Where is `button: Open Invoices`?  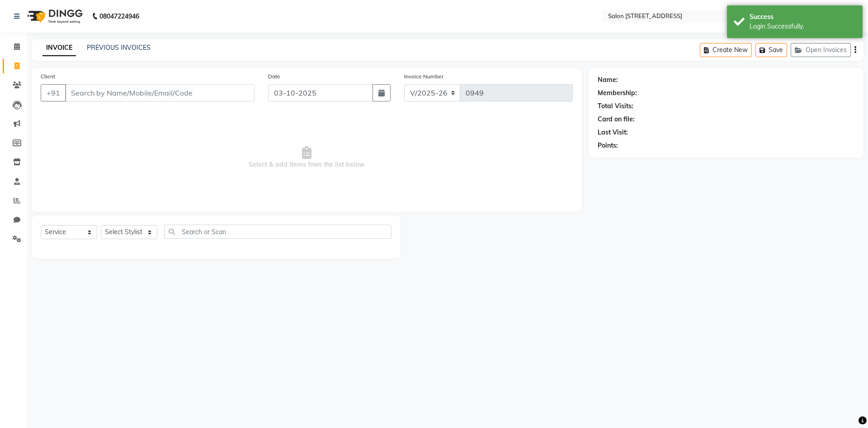
button: Open Invoices is located at coordinates (820, 49).